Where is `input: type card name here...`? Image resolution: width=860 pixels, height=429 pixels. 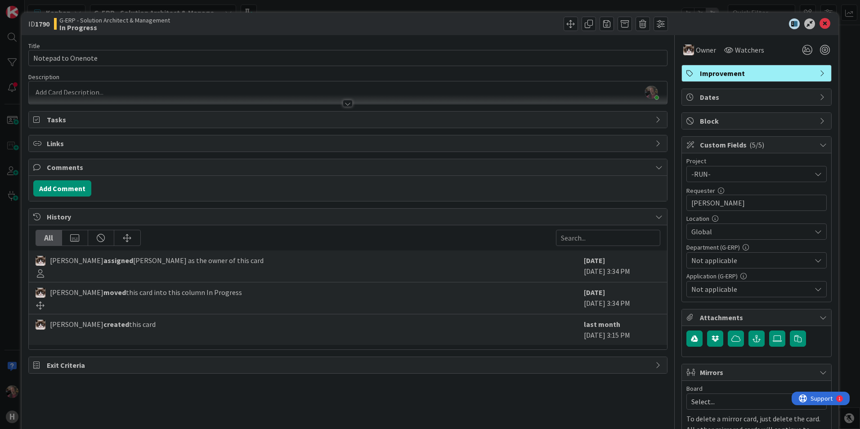
input: type card name here... is located at coordinates (348, 58).